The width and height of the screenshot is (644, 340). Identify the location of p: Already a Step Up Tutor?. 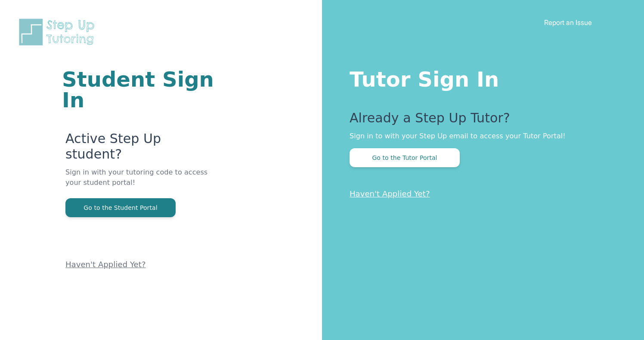
(479, 121).